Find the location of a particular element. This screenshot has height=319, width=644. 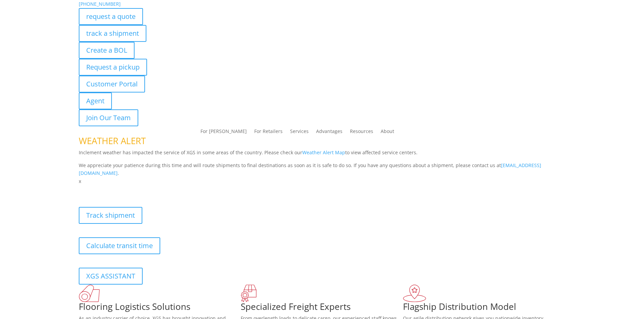

a: Resources is located at coordinates (361, 133).